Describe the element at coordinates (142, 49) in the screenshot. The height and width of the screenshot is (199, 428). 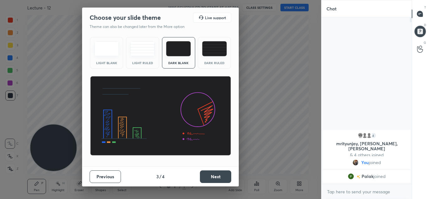
I see `img: lightRuledTheme.5fabf969.svg` at that location.